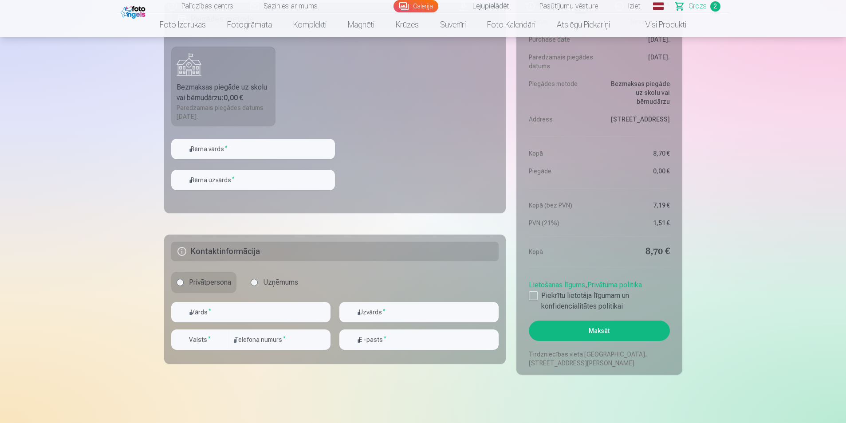 The image size is (846, 423). I want to click on dd: 7,19 €, so click(637, 205).